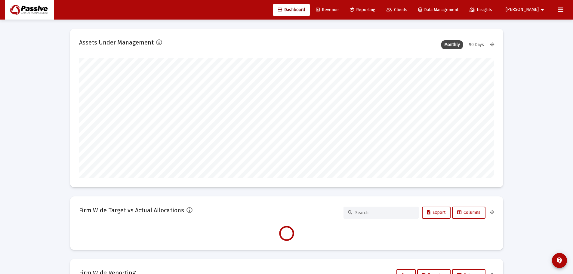  What do you see at coordinates (452, 45) in the screenshot?
I see `div: Monthly` at bounding box center [452, 45].